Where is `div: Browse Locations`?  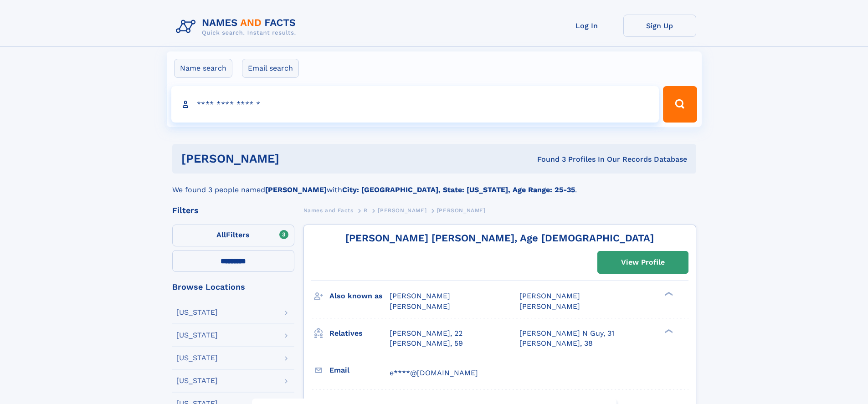 div: Browse Locations is located at coordinates (234, 287).